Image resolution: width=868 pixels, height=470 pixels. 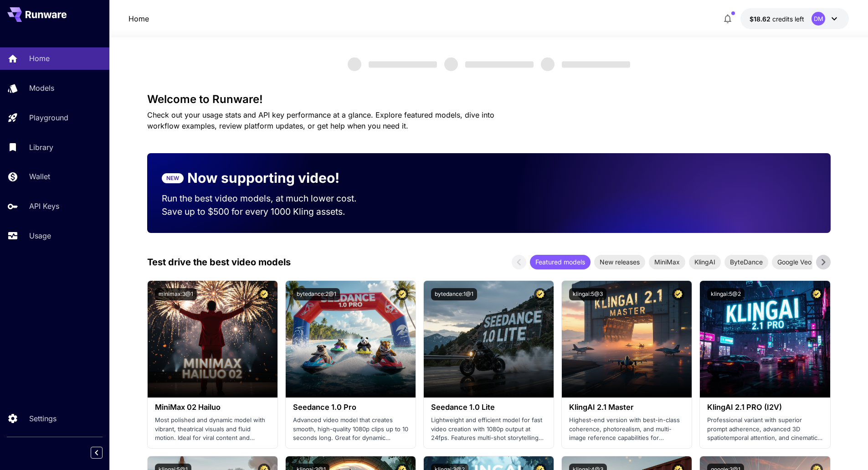 What do you see at coordinates (561, 262) in the screenshot?
I see `span: Featured models` at bounding box center [561, 262].